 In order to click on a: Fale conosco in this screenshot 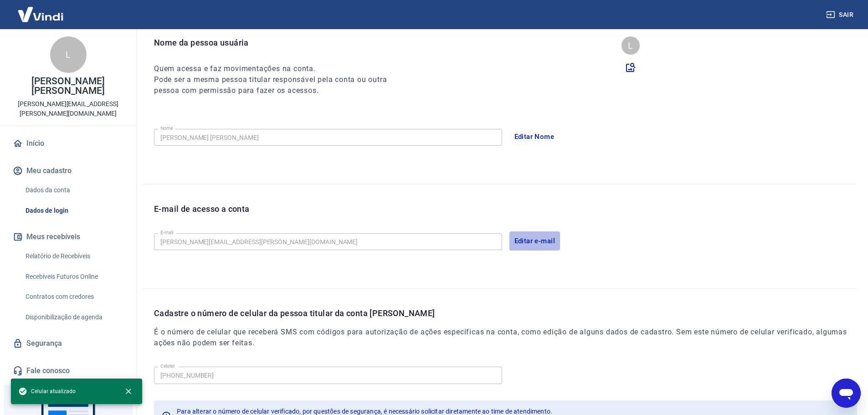, I will do `click(68, 371)`.